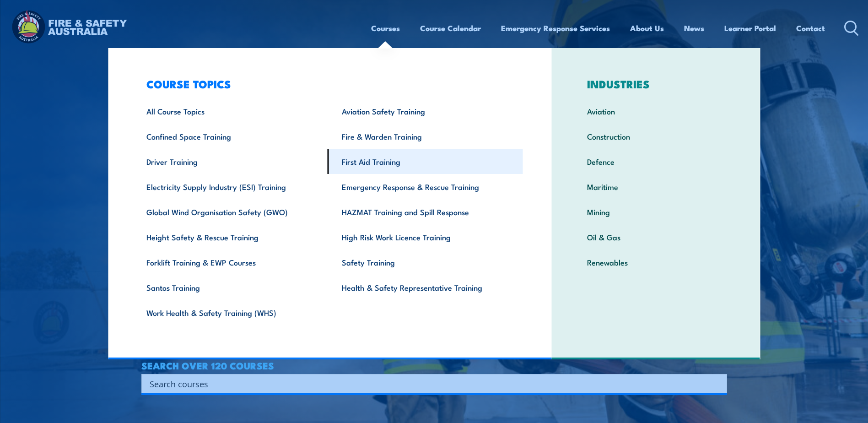  I want to click on a: Contact, so click(810, 28).